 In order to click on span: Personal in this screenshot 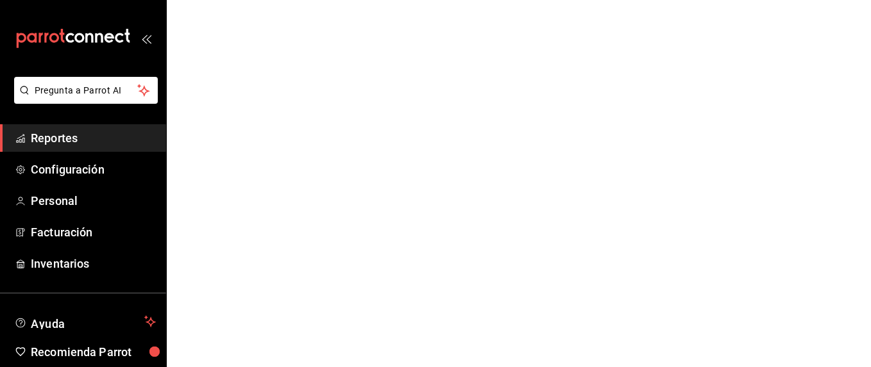, I will do `click(93, 201)`.